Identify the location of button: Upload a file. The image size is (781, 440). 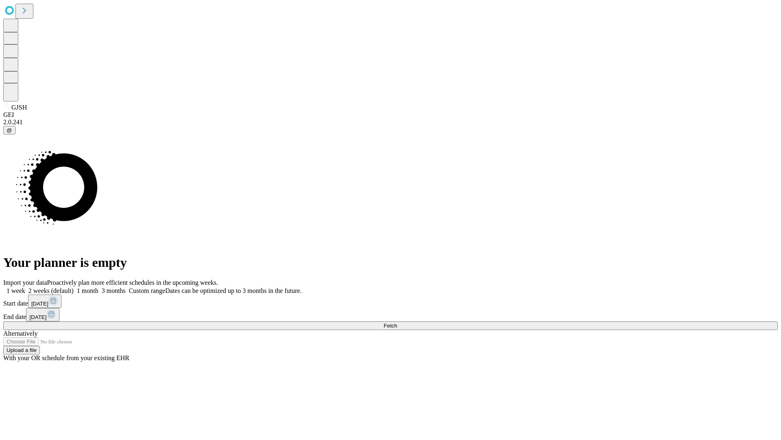
(22, 350).